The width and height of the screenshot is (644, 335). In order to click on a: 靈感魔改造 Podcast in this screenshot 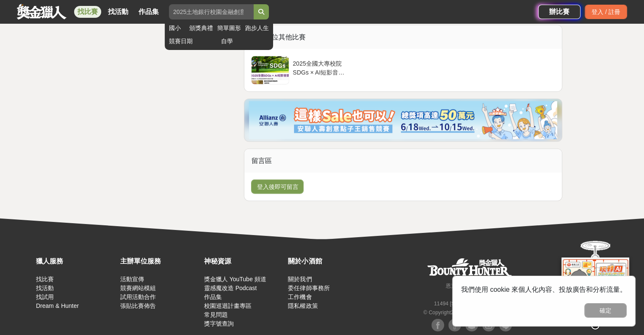, I will do `click(230, 288)`.